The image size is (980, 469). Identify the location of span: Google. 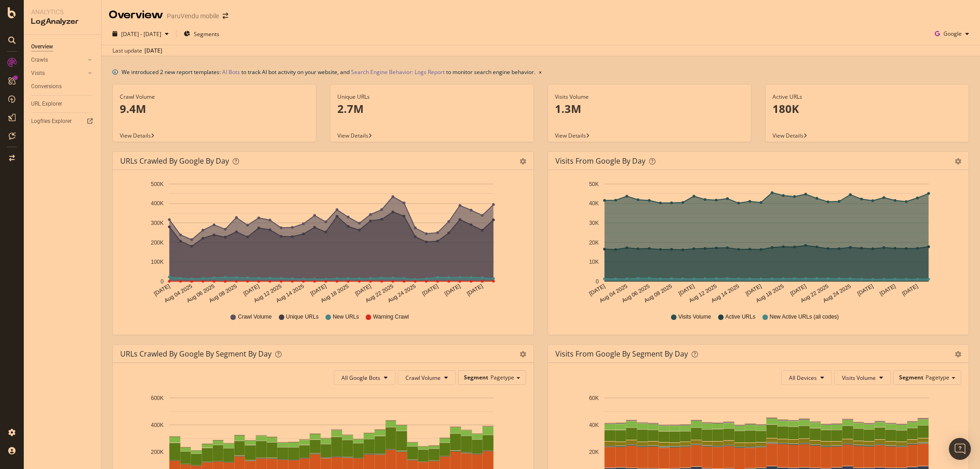
(952, 33).